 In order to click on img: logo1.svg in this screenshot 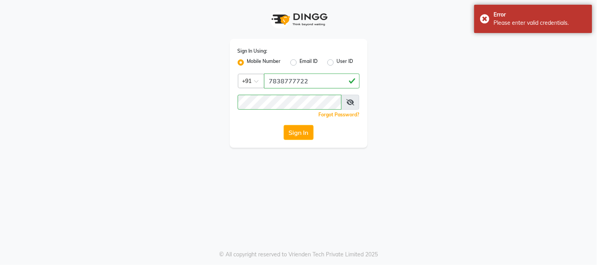, I will do `click(299, 19)`.